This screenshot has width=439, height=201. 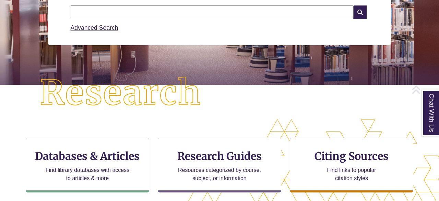 What do you see at coordinates (94, 28) in the screenshot?
I see `a: Advanced Search` at bounding box center [94, 28].